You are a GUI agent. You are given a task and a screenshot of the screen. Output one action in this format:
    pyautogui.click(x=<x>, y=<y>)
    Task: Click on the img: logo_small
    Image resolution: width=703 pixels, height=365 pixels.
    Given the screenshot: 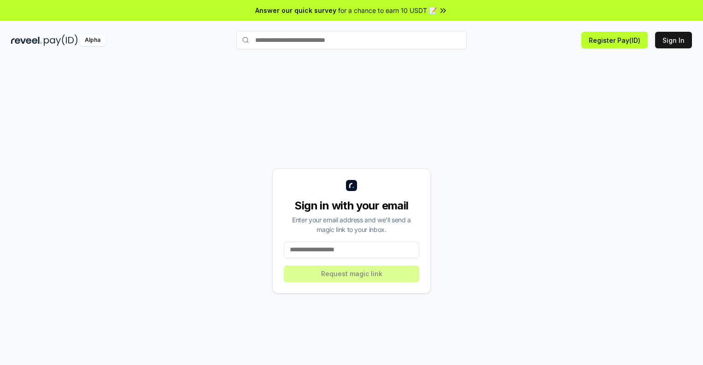 What is the action you would take?
    pyautogui.click(x=351, y=186)
    